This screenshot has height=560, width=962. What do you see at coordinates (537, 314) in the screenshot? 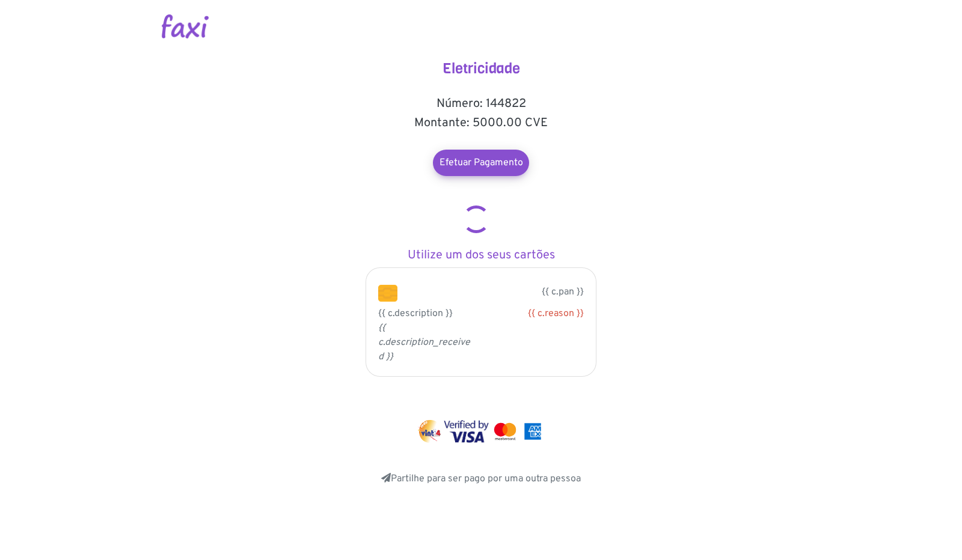
I see `div: {{ c.reason }}` at bounding box center [537, 314].